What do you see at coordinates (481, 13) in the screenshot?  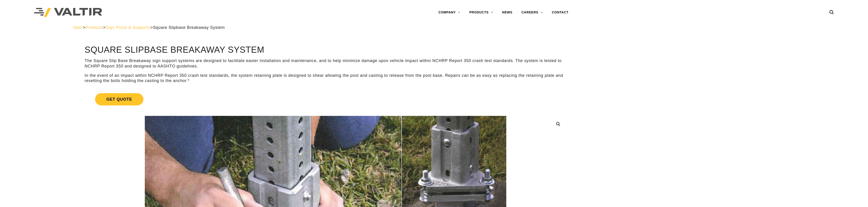 I see `a: PRODUCTS` at bounding box center [481, 13].